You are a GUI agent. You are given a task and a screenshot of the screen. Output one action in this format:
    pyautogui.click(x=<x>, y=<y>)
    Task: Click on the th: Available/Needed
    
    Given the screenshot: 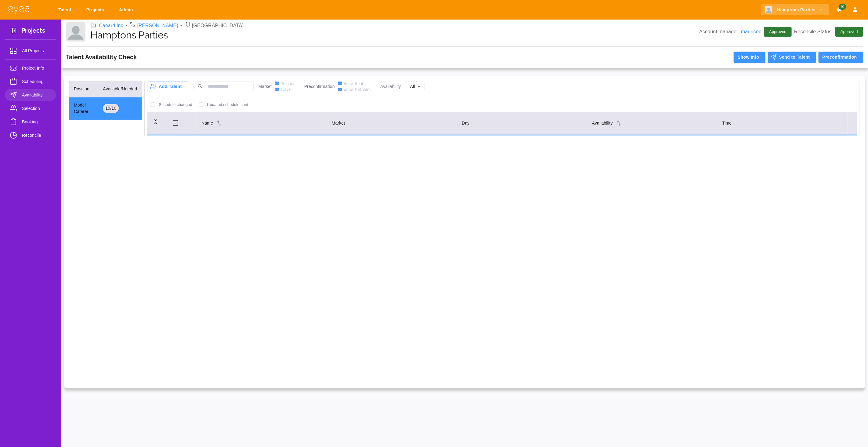 What is the action you would take?
    pyautogui.click(x=120, y=89)
    